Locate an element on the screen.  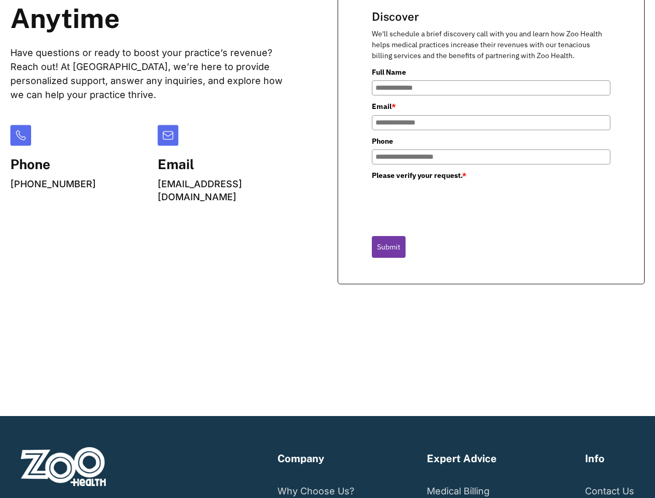
label: Full Name is located at coordinates (491, 72).